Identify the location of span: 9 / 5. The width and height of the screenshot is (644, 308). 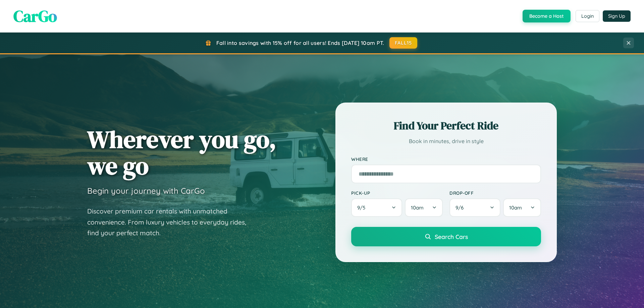
(363, 207).